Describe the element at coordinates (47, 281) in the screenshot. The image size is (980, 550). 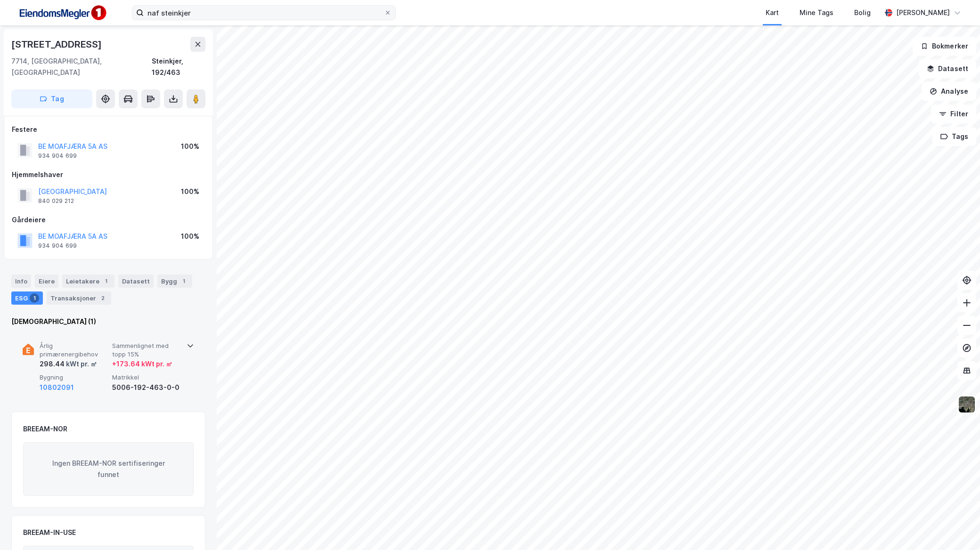
I see `div: Eiere` at that location.